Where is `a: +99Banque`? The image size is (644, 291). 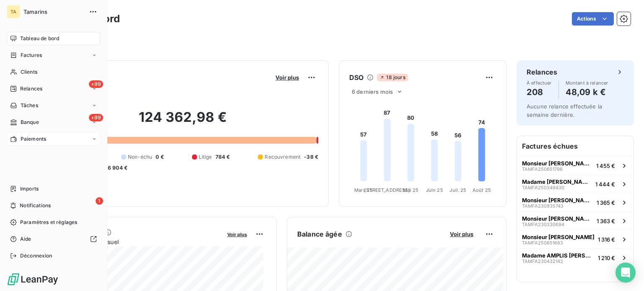
a: +99Banque is located at coordinates (53, 122).